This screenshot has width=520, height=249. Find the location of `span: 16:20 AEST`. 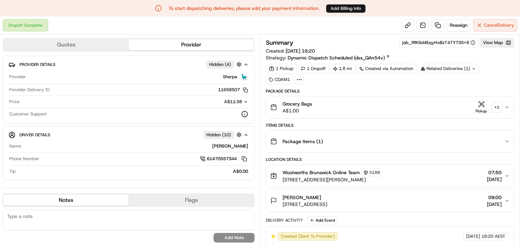

span: 16:20 AEST is located at coordinates (494, 236).